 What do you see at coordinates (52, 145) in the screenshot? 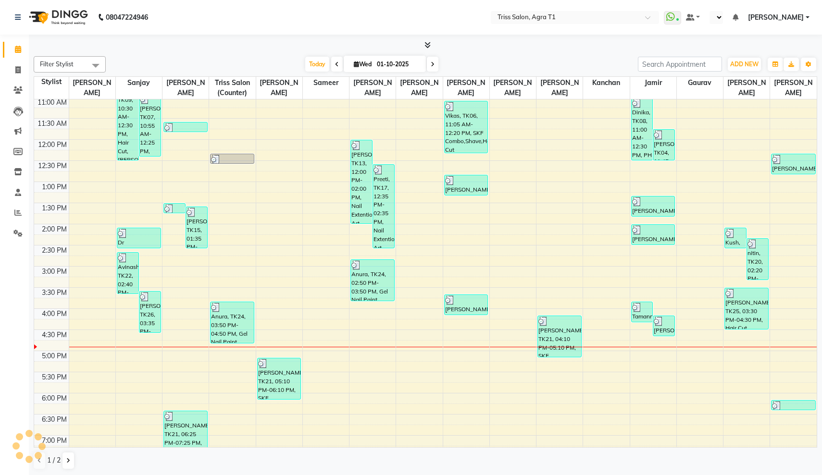
I see `div: 12:00 PM` at bounding box center [52, 145].